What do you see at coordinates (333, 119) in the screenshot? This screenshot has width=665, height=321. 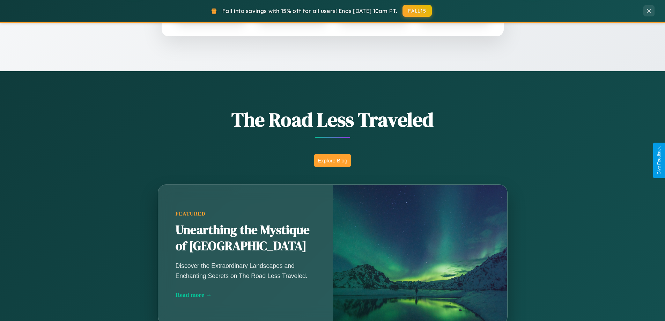 I see `h1: The Road Less Traveled` at bounding box center [333, 119].